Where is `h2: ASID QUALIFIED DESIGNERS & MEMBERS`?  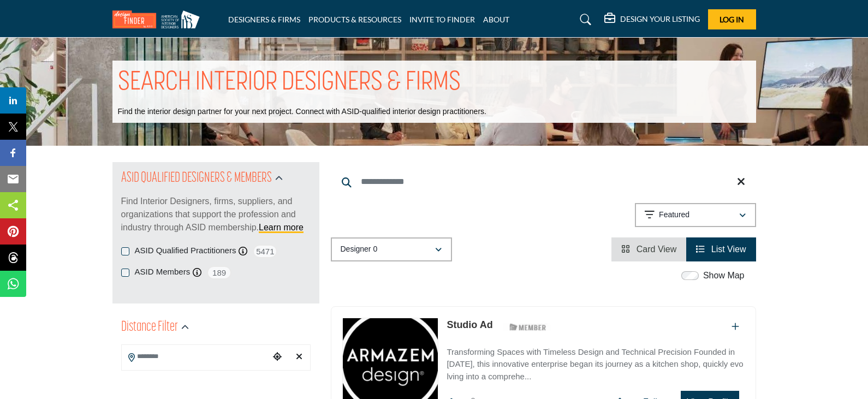 h2: ASID QUALIFIED DESIGNERS & MEMBERS is located at coordinates (197, 178).